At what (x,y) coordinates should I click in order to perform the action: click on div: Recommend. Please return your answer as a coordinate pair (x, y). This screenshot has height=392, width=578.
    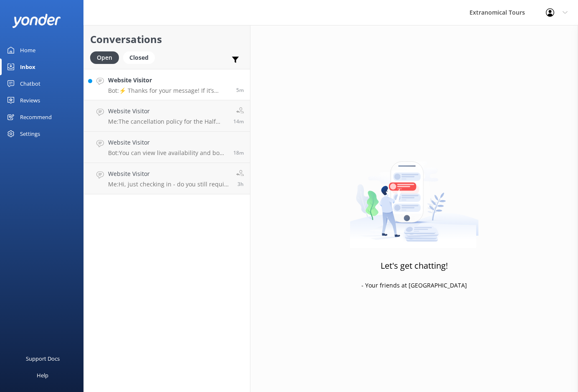
    Looking at the image, I should click on (36, 117).